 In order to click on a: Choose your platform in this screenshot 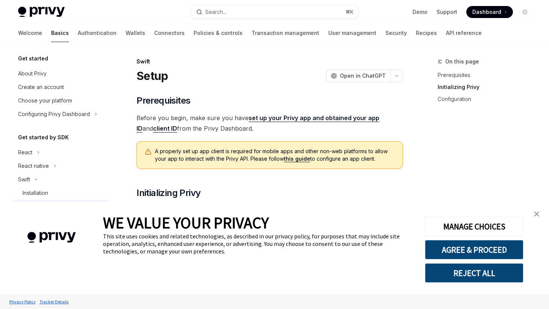, I will do `click(60, 101)`.